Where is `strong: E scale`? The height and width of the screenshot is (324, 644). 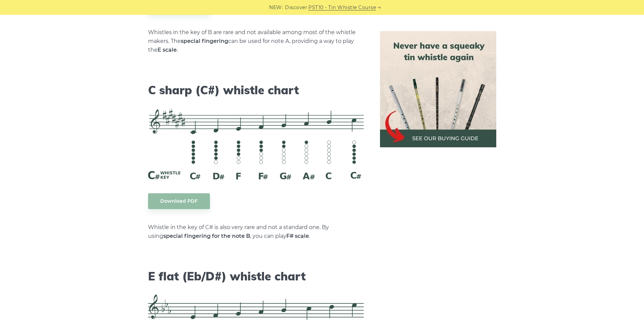
strong: E scale is located at coordinates (167, 50).